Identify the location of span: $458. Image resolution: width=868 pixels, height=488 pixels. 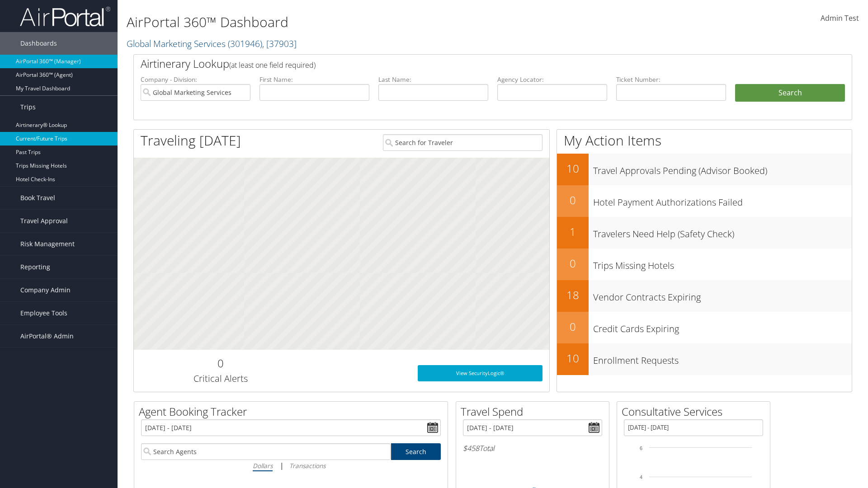
(471, 448).